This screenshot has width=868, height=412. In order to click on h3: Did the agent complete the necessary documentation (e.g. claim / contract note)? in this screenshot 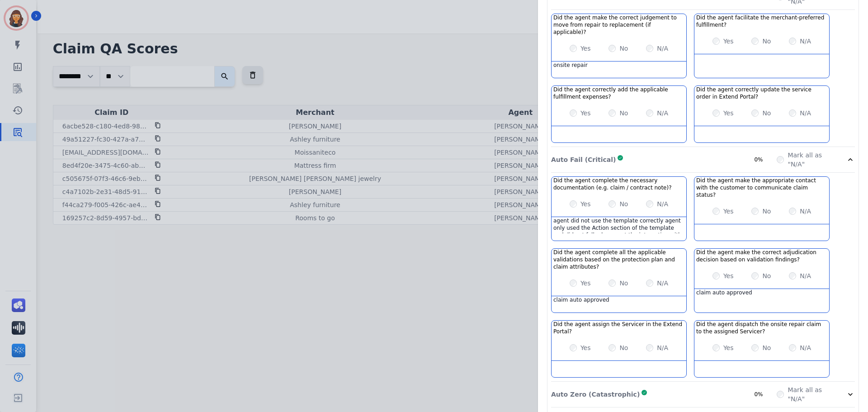, I will do `click(619, 184)`.